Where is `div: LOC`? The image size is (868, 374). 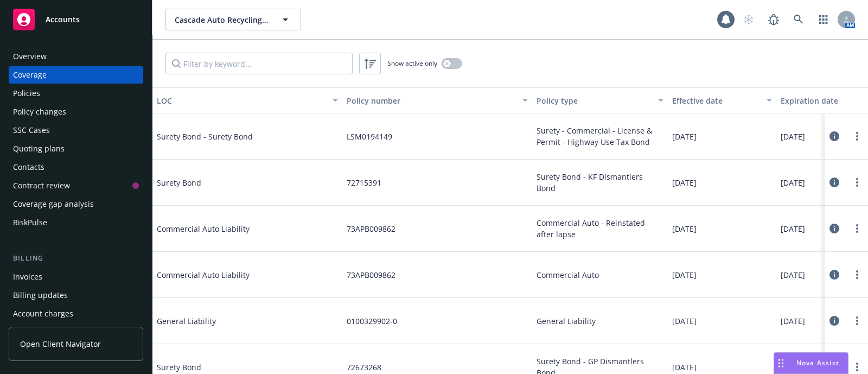
div: LOC is located at coordinates (241, 100).